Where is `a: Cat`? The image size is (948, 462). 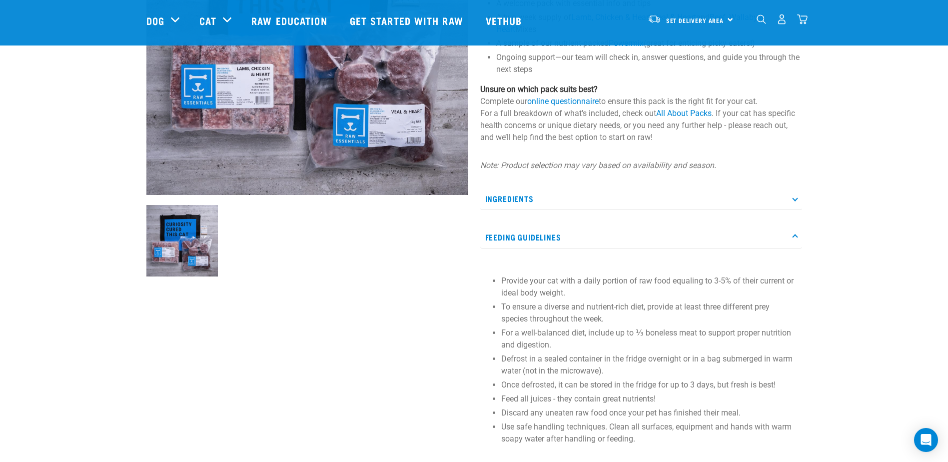 a: Cat is located at coordinates (208, 20).